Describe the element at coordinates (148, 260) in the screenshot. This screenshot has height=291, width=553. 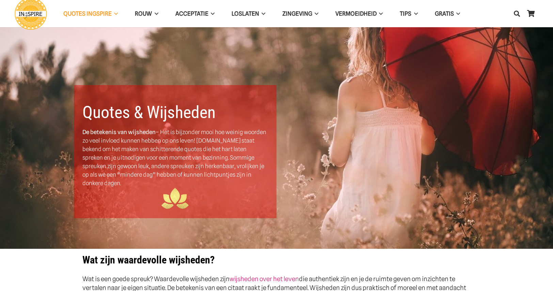
I see `strong: Wat zijn waardevolle wijsheden?` at that location.